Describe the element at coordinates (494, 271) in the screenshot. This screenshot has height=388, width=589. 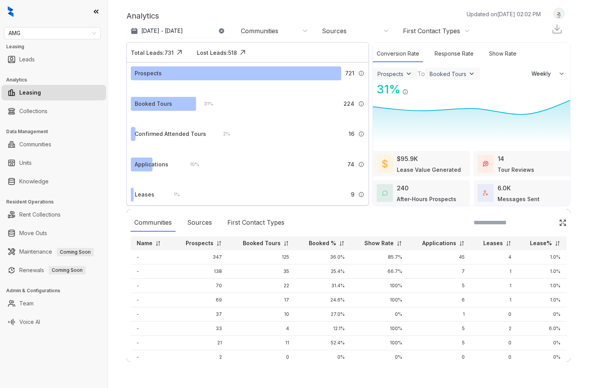
I see `td: 1` at that location.